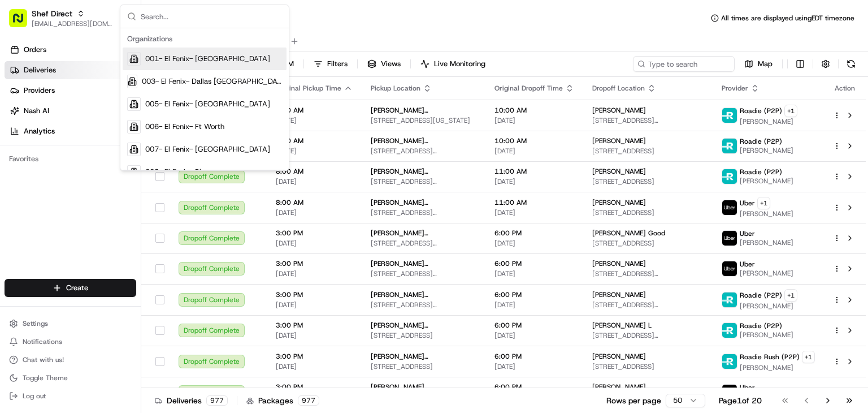 The height and width of the screenshot is (413, 868). What do you see at coordinates (534, 171) in the screenshot?
I see `span: 11:00 AM` at bounding box center [534, 171].